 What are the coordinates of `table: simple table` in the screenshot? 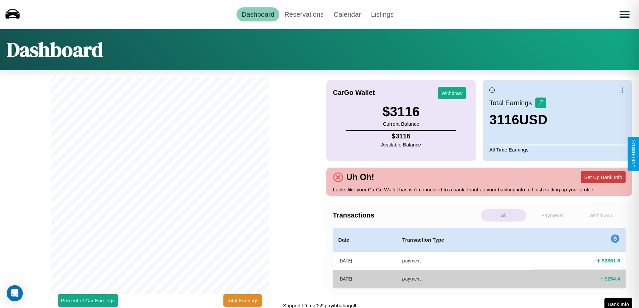 It's located at (479, 258).